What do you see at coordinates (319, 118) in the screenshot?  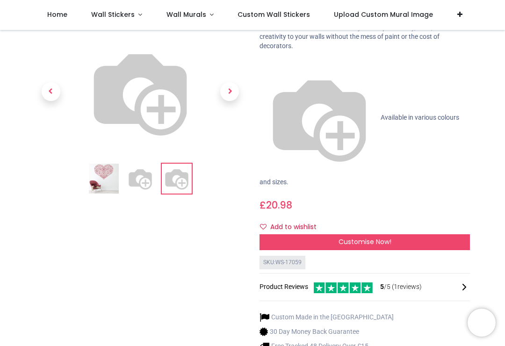 I see `img: color-wheel.png` at bounding box center [319, 118].